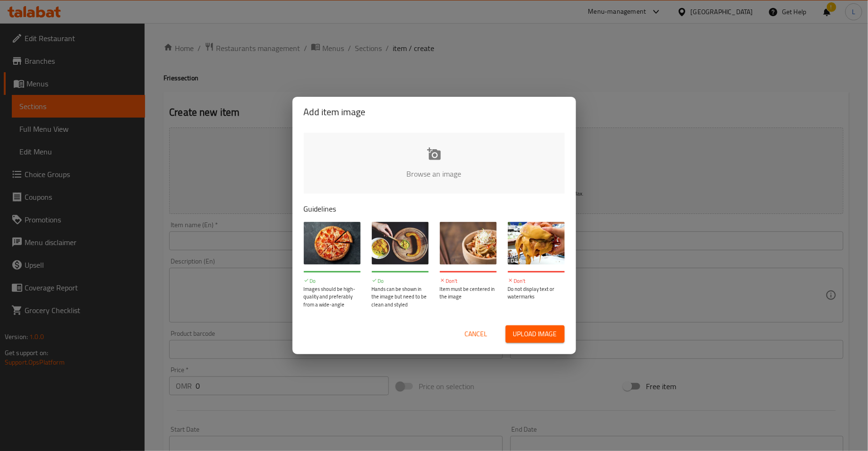 The height and width of the screenshot is (451, 868). Describe the element at coordinates (332, 244) in the screenshot. I see `img: guide-img-1@3x.jpg` at that location.